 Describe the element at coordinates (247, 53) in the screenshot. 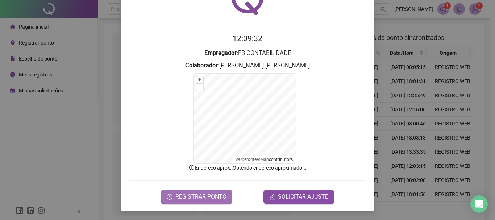

I see `h3: : FB CONTABILIDADE` at that location.